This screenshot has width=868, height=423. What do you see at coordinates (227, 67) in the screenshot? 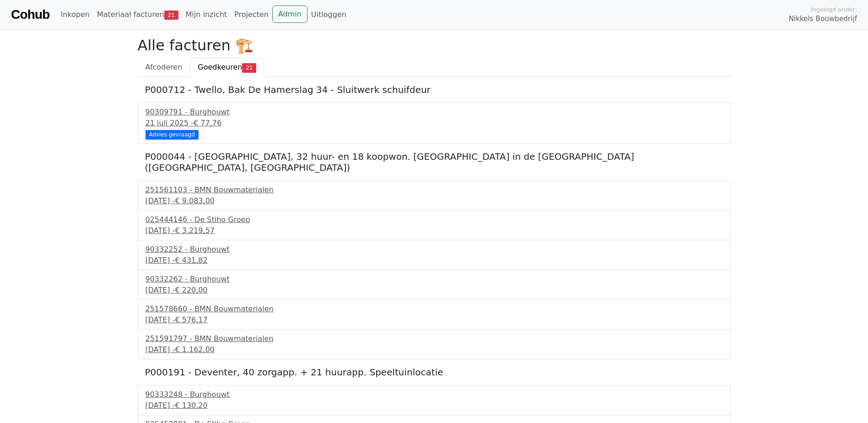
I see `a: Goedkeuren21` at bounding box center [227, 67].